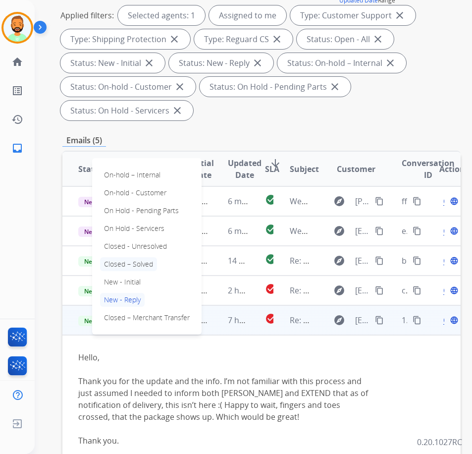  I want to click on span: Subject, so click(304, 169).